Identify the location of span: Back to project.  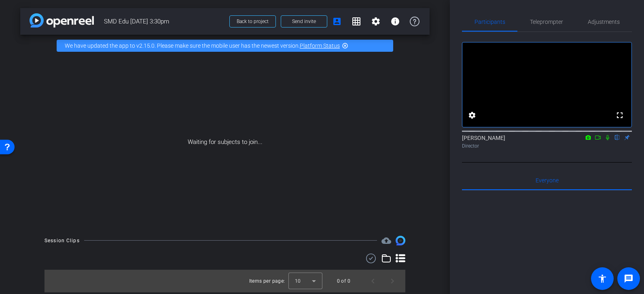
(252, 22).